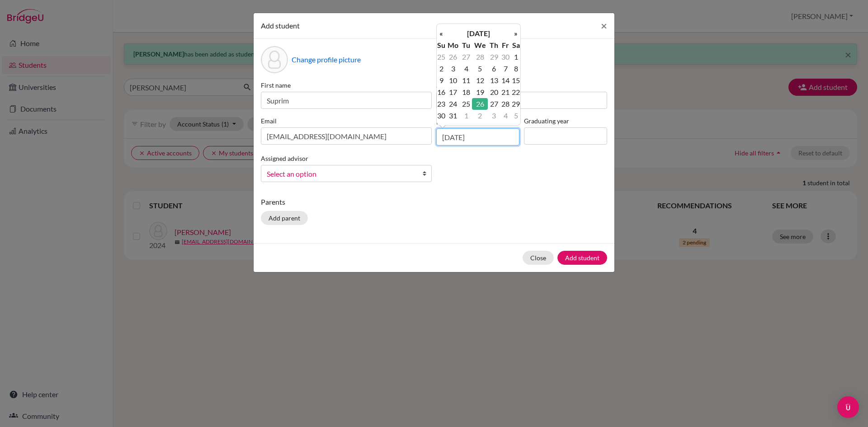  Describe the element at coordinates (441, 45) in the screenshot. I see `th: Su` at that location.